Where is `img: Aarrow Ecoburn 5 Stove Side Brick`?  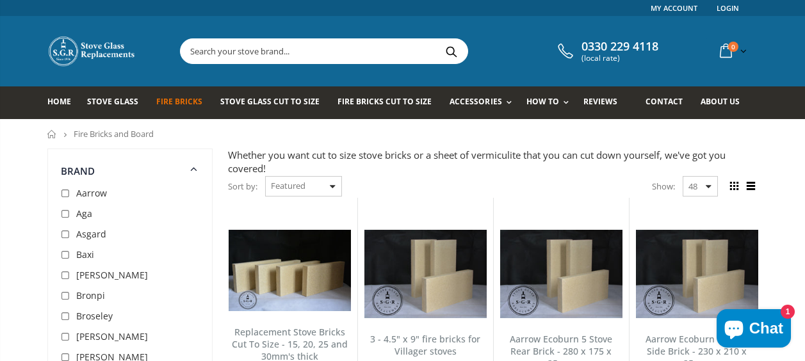
img: Aarrow Ecoburn 5 Stove Side Brick is located at coordinates (697, 274).